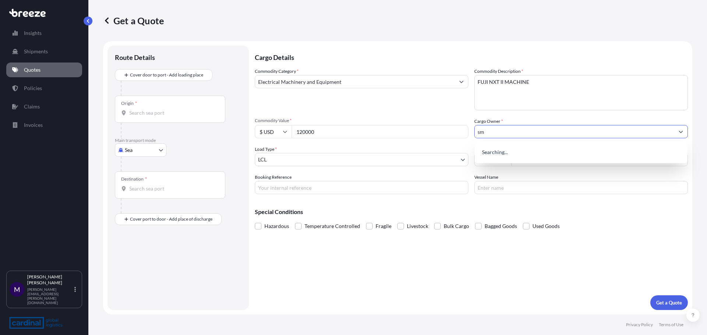 This screenshot has width=707, height=335. Describe the element at coordinates (361, 121) in the screenshot. I see `span: Commodity Value` at that location.